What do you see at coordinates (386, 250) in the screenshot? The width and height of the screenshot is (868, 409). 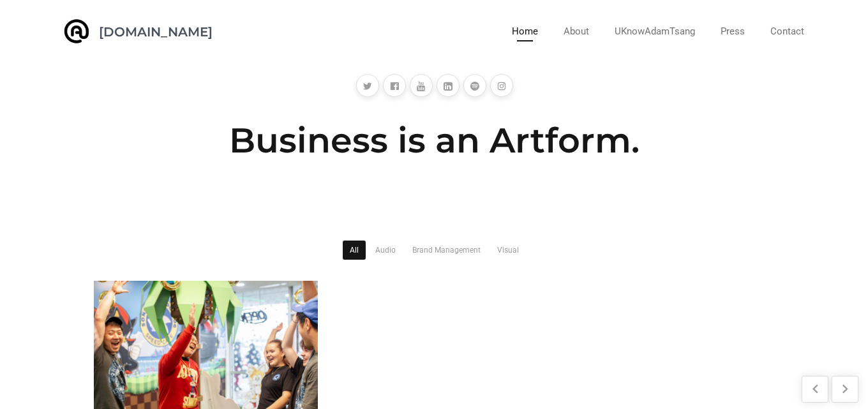 I see `a: Audio` at bounding box center [386, 250].